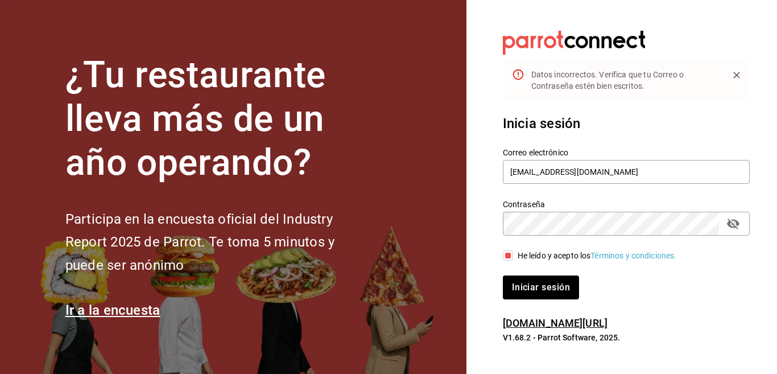 Image resolution: width=777 pixels, height=374 pixels. Describe the element at coordinates (625, 80) in the screenshot. I see `div: Datos incorrectos. Verifica que tu Correo o Contraseña estén bien escritos.` at that location.